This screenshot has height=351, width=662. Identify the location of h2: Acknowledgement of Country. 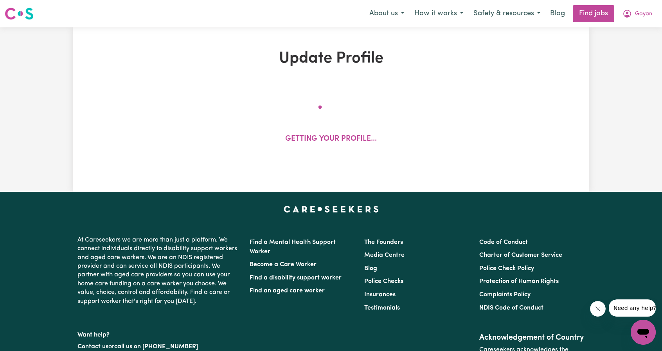
(532, 338).